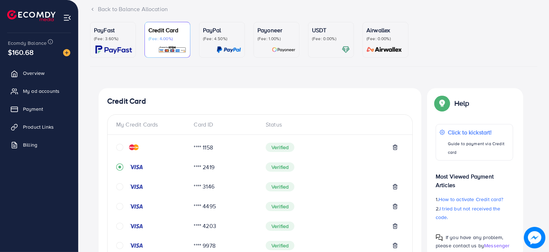 This screenshot has height=252, width=549. What do you see at coordinates (471, 199) in the screenshot?
I see `span: How to activate Credit card?` at bounding box center [471, 199].